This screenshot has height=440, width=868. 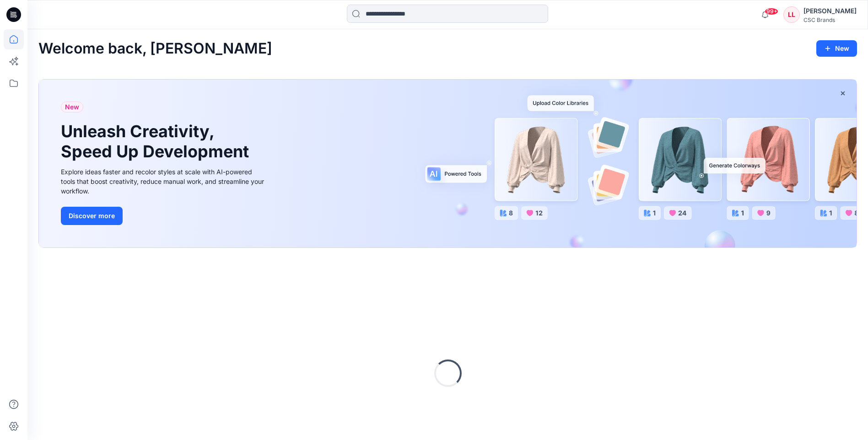 I want to click on button: Discover more, so click(x=92, y=216).